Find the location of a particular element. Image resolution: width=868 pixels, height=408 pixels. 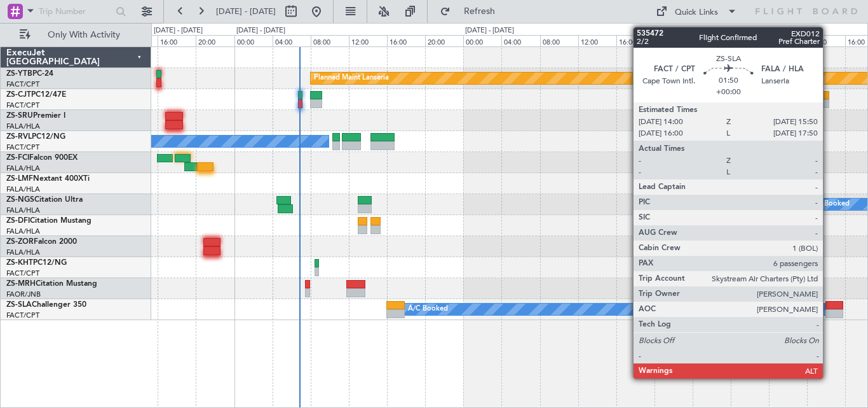

a: ZS-MRHCitation Mustang is located at coordinates (51, 283).